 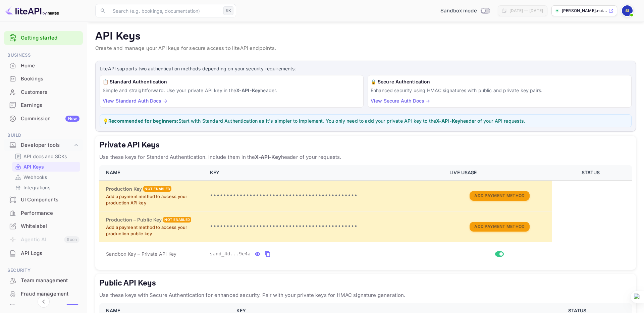 What do you see at coordinates (154, 231) in the screenshot?
I see `p: Add a payment method to access your production public key` at bounding box center [154, 231].